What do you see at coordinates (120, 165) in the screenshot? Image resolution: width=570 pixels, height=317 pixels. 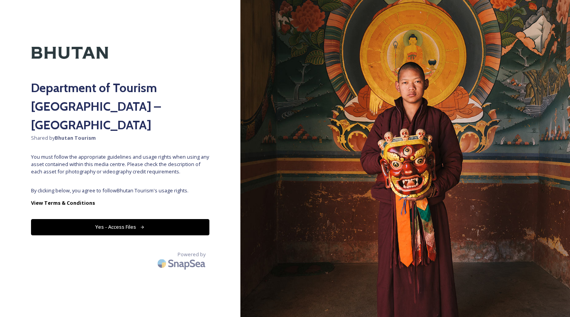 I see `span: You must follow the appropriate guidelines and usage rights when using any asset contained within...` at bounding box center [120, 165].